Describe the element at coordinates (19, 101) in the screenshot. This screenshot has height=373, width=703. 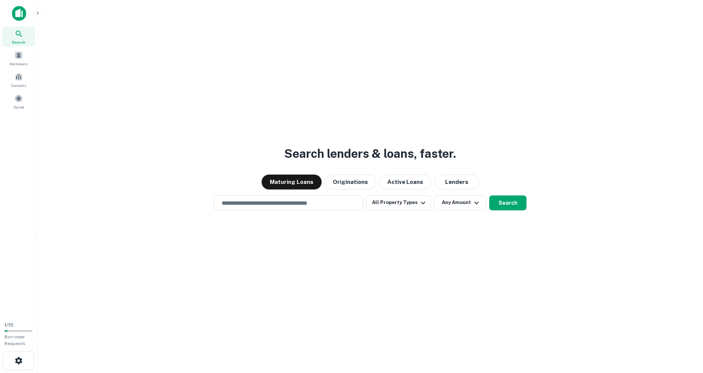
I see `div: Saved` at that location.